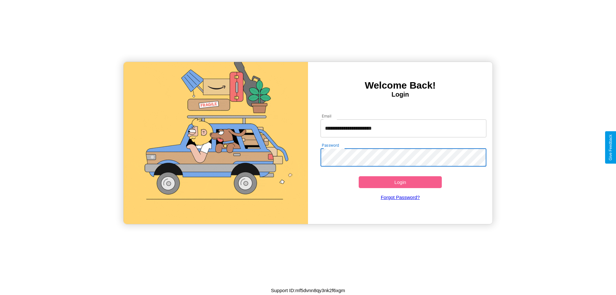 The image size is (616, 295). Describe the element at coordinates (400, 182) in the screenshot. I see `button: Login` at that location.